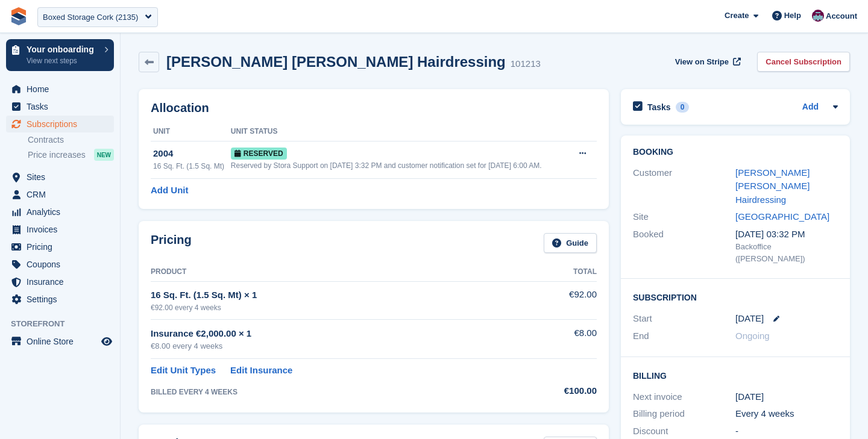 This screenshot has height=439, width=868. I want to click on img: Brian Young, so click(817, 15).